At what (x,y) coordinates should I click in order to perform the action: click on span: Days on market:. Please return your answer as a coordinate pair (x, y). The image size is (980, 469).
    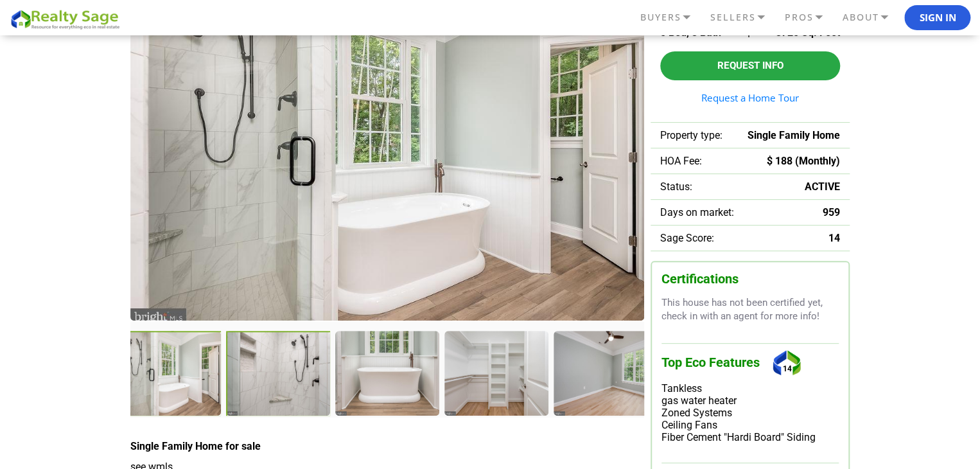
    Looking at the image, I should click on (697, 212).